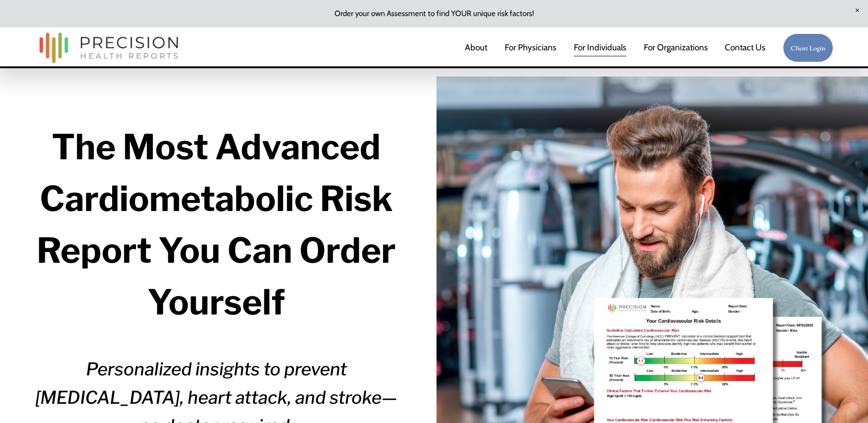 This screenshot has height=423, width=868. What do you see at coordinates (675, 48) in the screenshot?
I see `span: For Organizations` at bounding box center [675, 48].